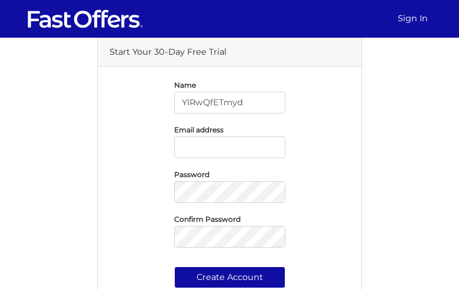 Image resolution: width=459 pixels, height=290 pixels. I want to click on label: Name, so click(185, 85).